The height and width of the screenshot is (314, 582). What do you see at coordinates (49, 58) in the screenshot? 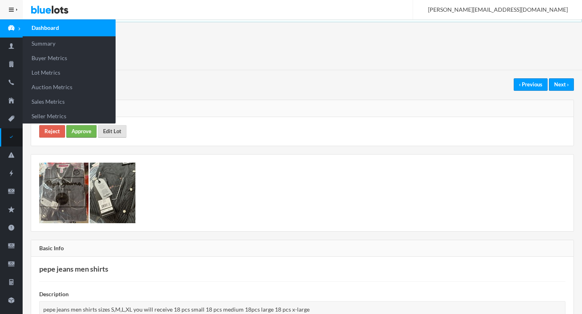
I see `span: Buyer Metrics` at bounding box center [49, 58].